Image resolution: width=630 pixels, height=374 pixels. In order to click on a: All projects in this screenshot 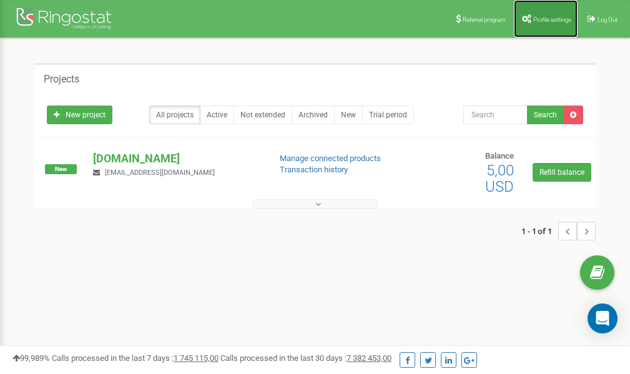, I will do `click(175, 115)`.